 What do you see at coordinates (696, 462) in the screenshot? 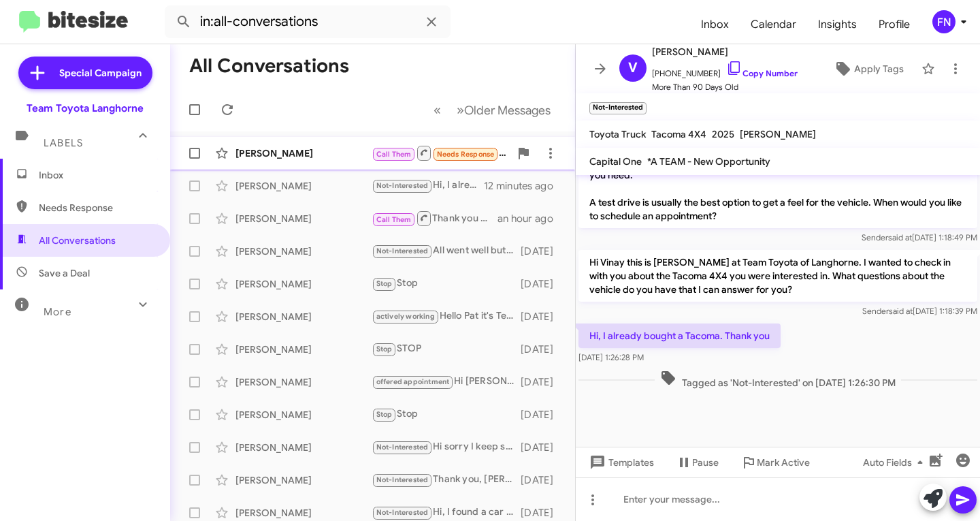
I see `button: Pause` at bounding box center [696, 462].